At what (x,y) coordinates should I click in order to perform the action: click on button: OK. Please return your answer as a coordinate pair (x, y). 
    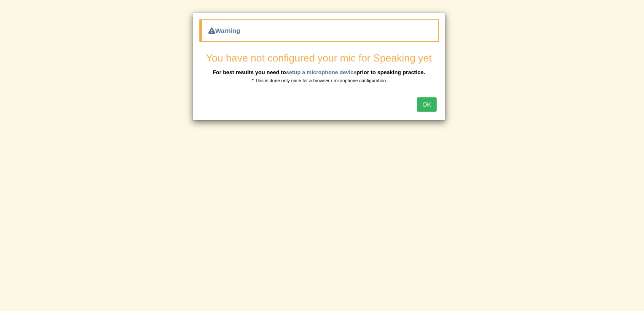
    Looking at the image, I should click on (427, 105).